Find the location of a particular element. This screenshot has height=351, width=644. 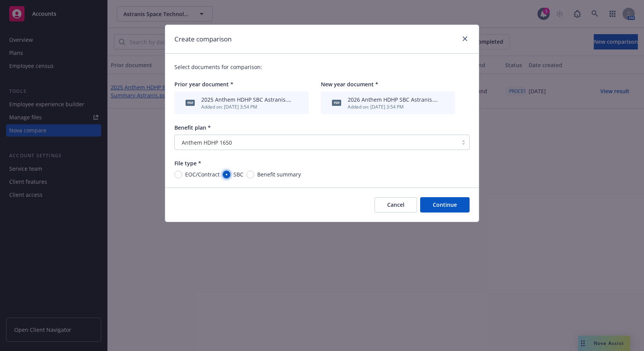

button: Cancel is located at coordinates (395, 205).